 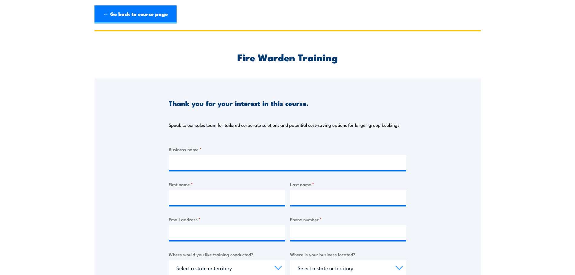 What do you see at coordinates (287, 149) in the screenshot?
I see `label: Business name` at bounding box center [287, 149].